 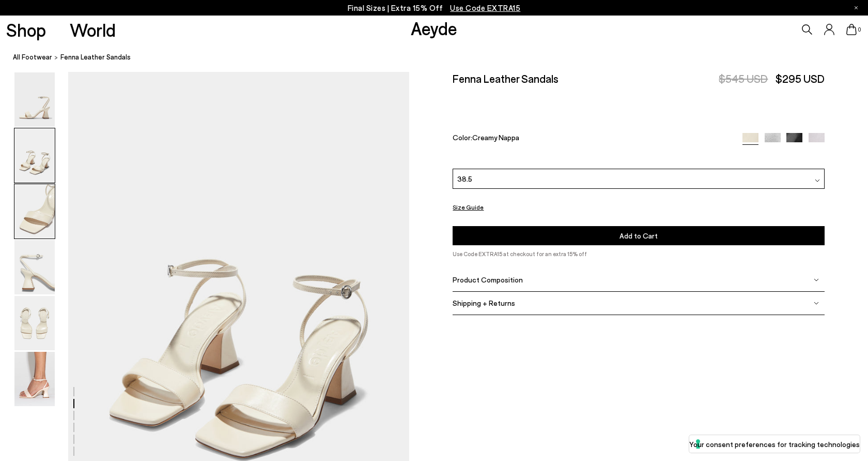 What do you see at coordinates (505, 78) in the screenshot?
I see `h2: Fenna Leather Sandals` at bounding box center [505, 78].